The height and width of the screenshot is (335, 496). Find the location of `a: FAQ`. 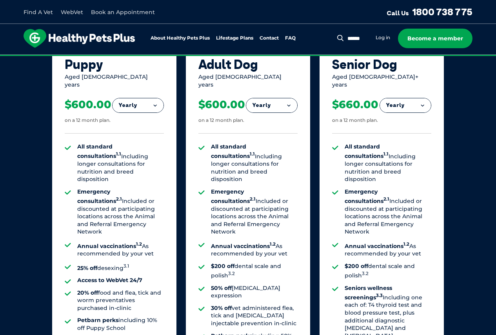

a: FAQ is located at coordinates (290, 38).